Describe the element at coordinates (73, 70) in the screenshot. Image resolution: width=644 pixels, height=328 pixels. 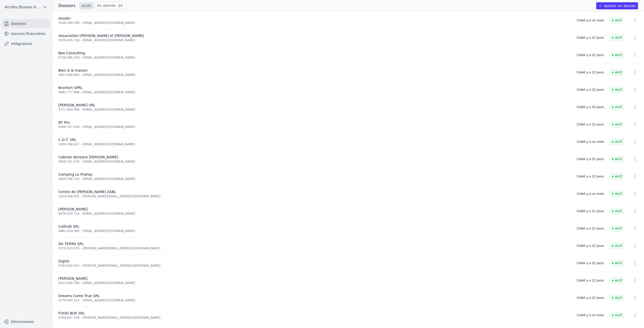
I see `span: Bien à la maison` at that location.